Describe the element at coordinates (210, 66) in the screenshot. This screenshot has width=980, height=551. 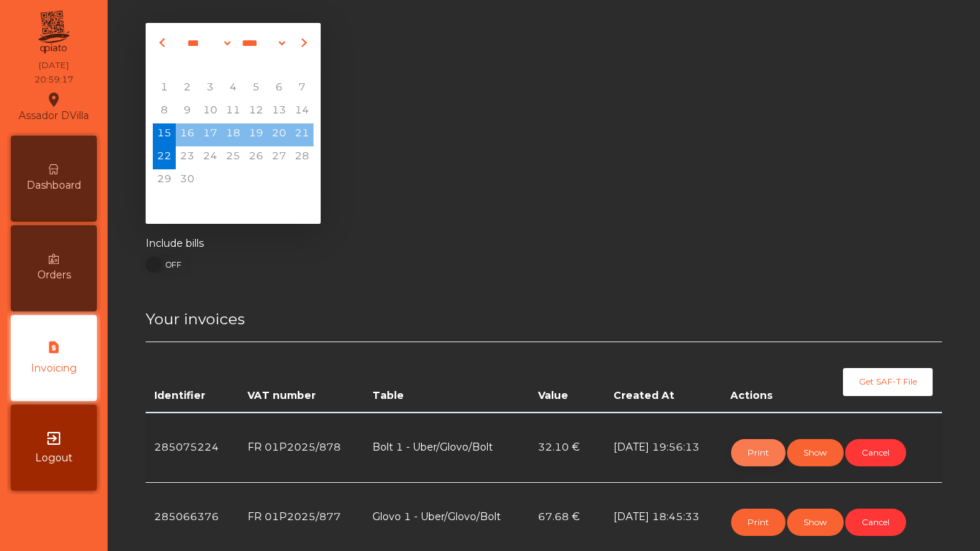
I see `div: We` at that location.